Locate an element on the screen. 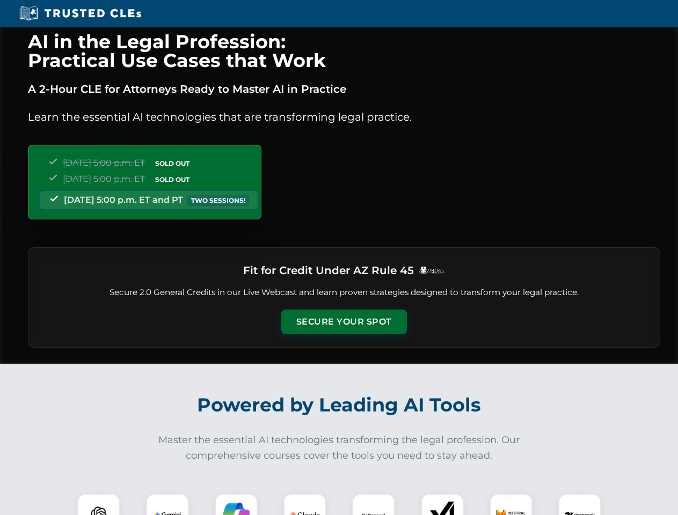 The height and width of the screenshot is (515, 678). h2: Powered by Leading AI Tools is located at coordinates (339, 405).